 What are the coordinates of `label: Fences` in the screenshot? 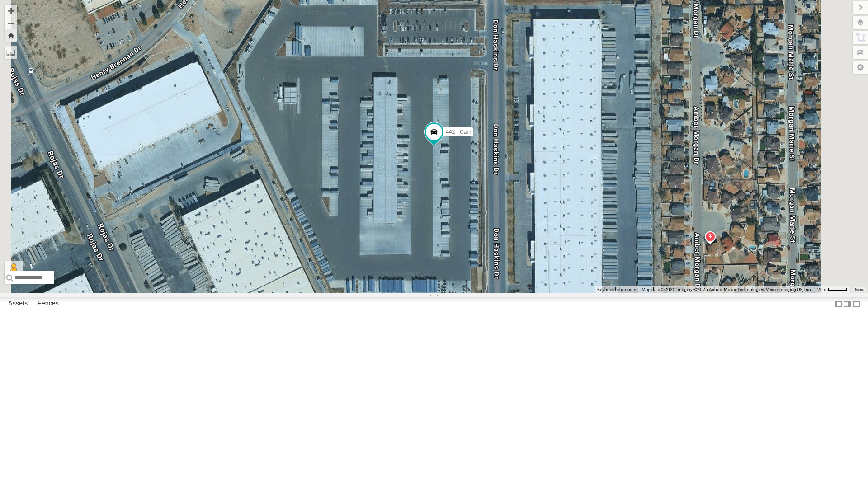 It's located at (48, 304).